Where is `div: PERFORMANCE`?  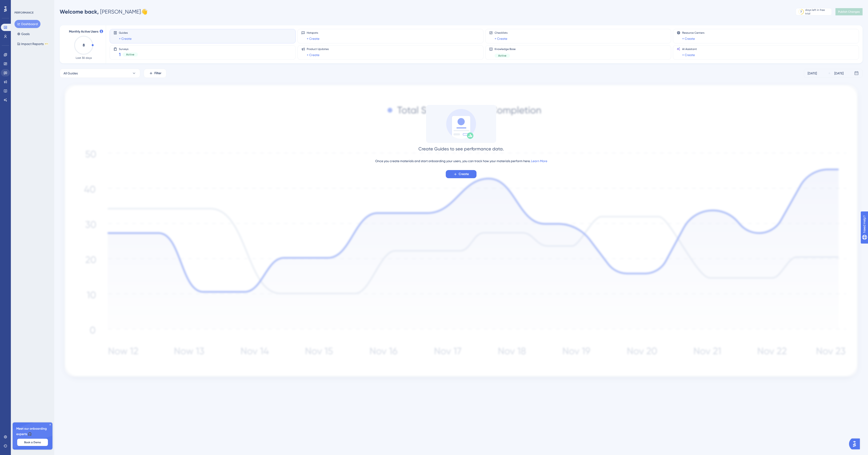
div: PERFORMANCE is located at coordinates (24, 13).